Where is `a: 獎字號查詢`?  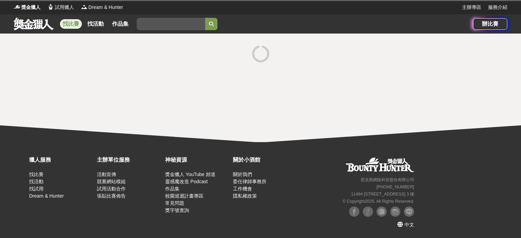
a: 獎字號查詢 is located at coordinates (177, 210).